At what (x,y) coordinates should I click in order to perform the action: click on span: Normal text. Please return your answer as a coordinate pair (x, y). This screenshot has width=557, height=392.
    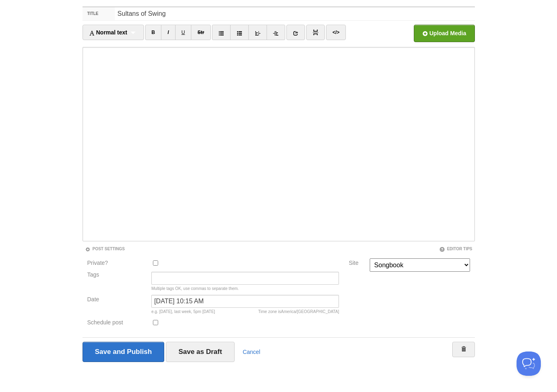
    Looking at the image, I should click on (108, 32).